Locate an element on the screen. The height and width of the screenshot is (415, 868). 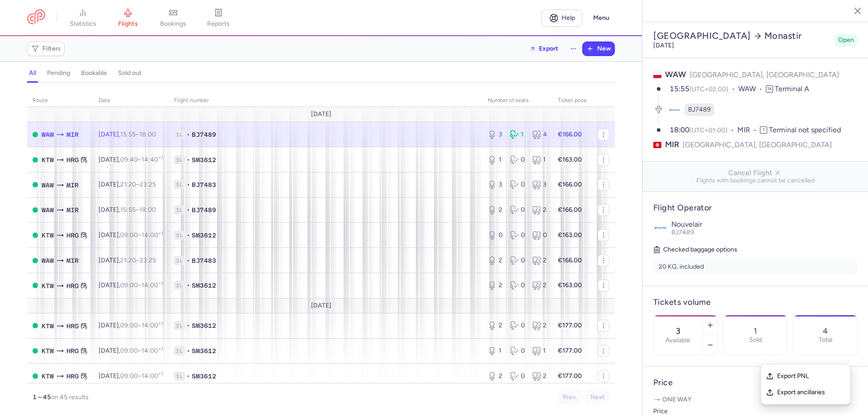
span: Help is located at coordinates (568, 17).